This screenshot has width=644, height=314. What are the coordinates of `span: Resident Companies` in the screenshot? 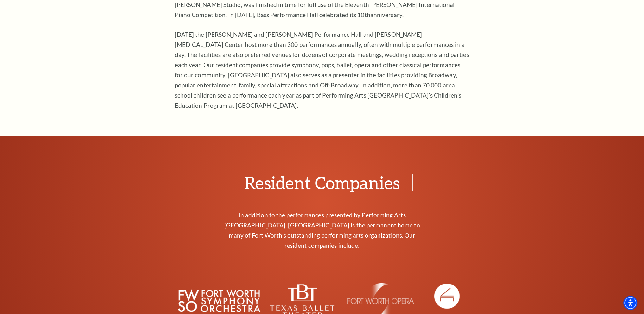 It's located at (322, 183).